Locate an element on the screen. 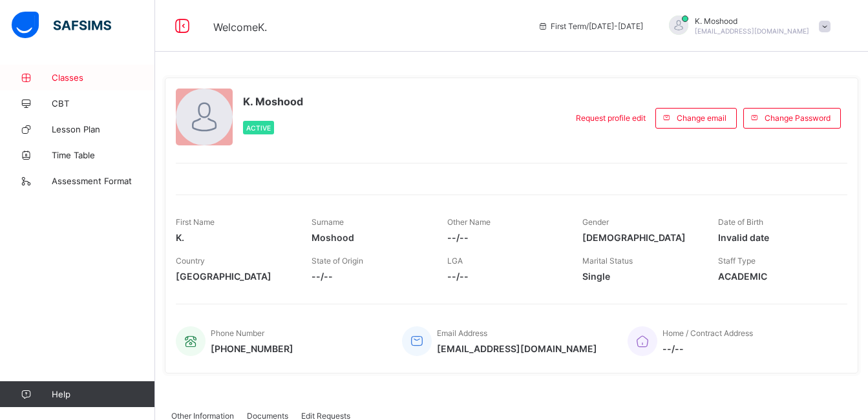 The width and height of the screenshot is (868, 420). span: Help is located at coordinates (103, 394).